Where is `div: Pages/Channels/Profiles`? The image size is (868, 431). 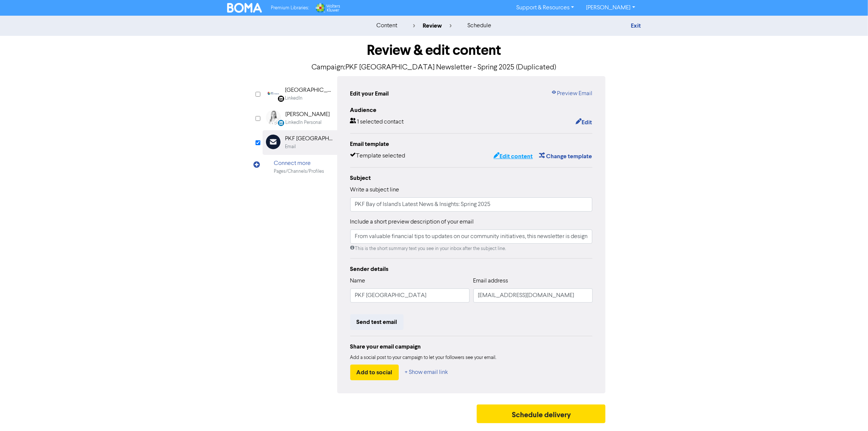 div: Pages/Channels/Profiles is located at coordinates (299, 171).